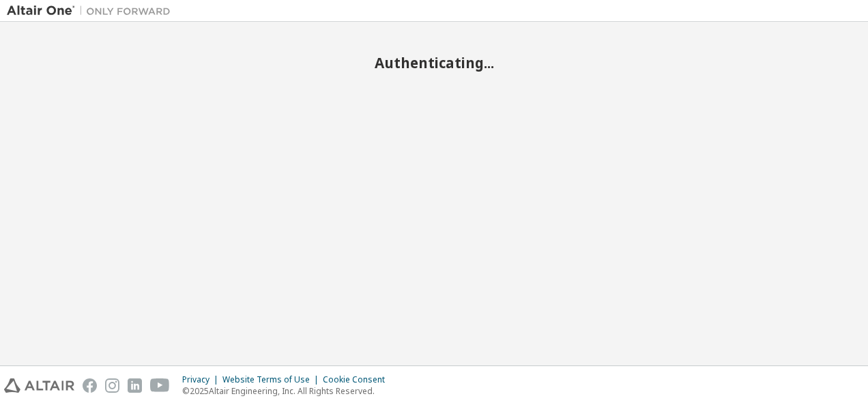 Image resolution: width=868 pixels, height=405 pixels. Describe the element at coordinates (112, 385) in the screenshot. I see `img: instagram.svg` at that location.